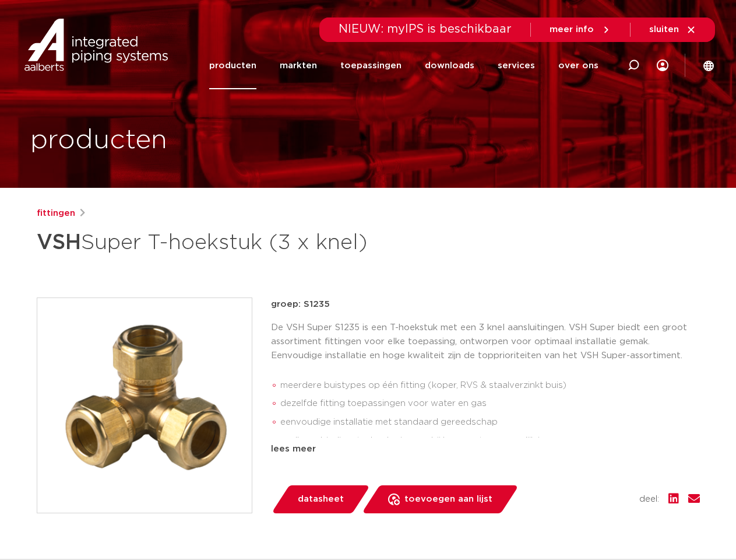  I want to click on a: markten, so click(298, 65).